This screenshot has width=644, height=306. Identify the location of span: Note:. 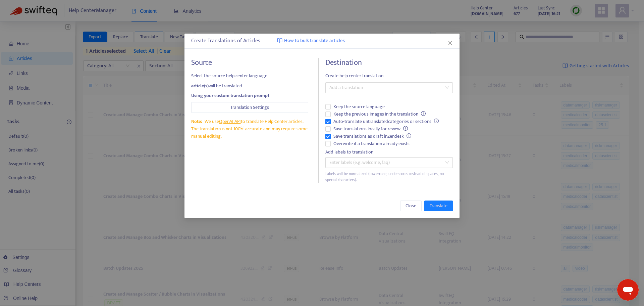
(196, 121).